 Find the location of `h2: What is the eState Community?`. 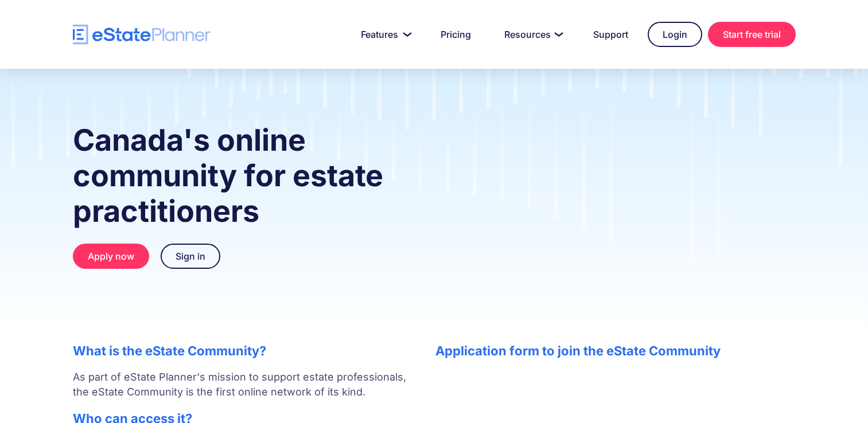

h2: What is the eState Community? is located at coordinates (243, 351).